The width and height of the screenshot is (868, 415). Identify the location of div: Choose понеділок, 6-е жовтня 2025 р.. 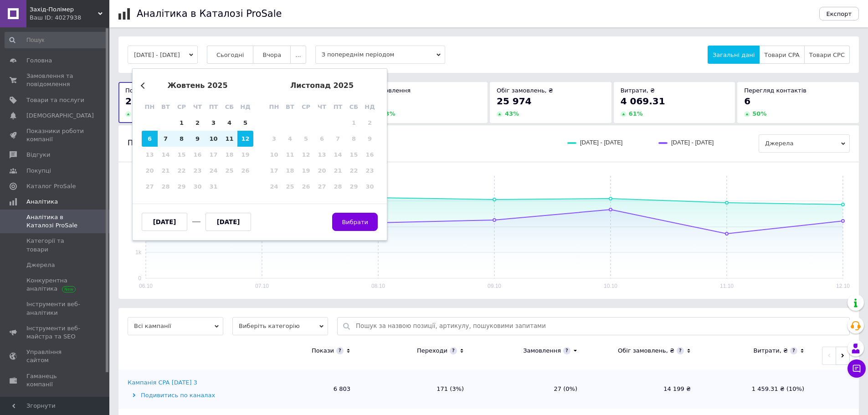
(149, 139).